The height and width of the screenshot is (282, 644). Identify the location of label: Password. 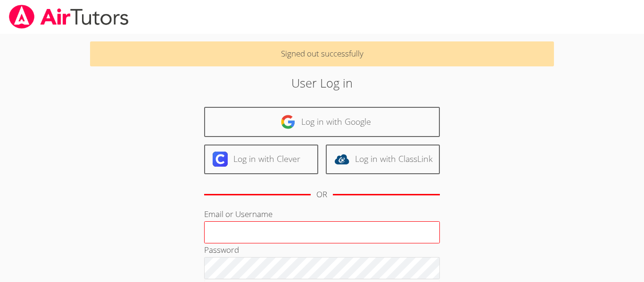
(222, 250).